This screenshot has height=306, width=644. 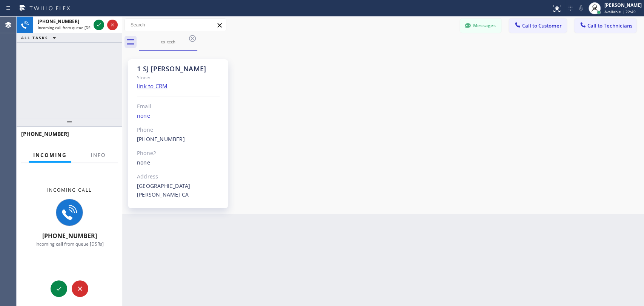 What do you see at coordinates (605, 26) in the screenshot?
I see `button: Call to Technicians` at bounding box center [605, 26].